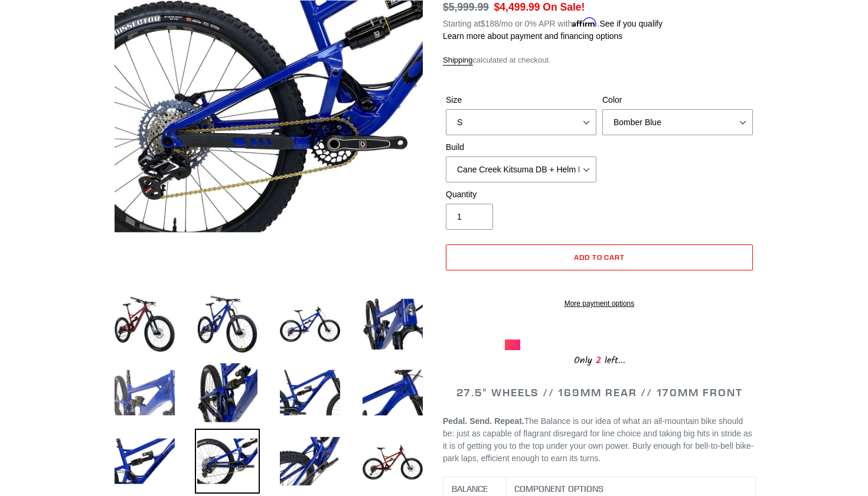 The image size is (868, 496). I want to click on label: Quantity, so click(521, 194).